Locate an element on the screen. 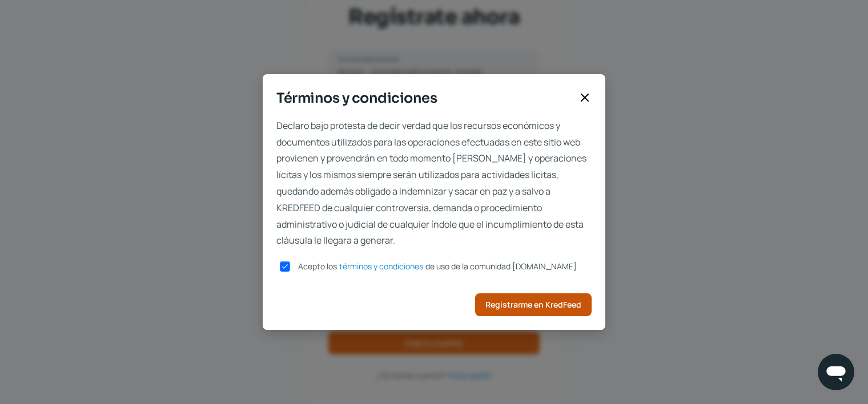 The height and width of the screenshot is (404, 868). img: chatIcon is located at coordinates (836, 373).